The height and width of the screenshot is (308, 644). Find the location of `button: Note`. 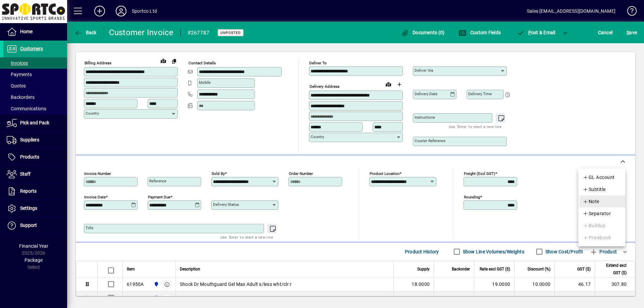

button: Note is located at coordinates (602, 202).